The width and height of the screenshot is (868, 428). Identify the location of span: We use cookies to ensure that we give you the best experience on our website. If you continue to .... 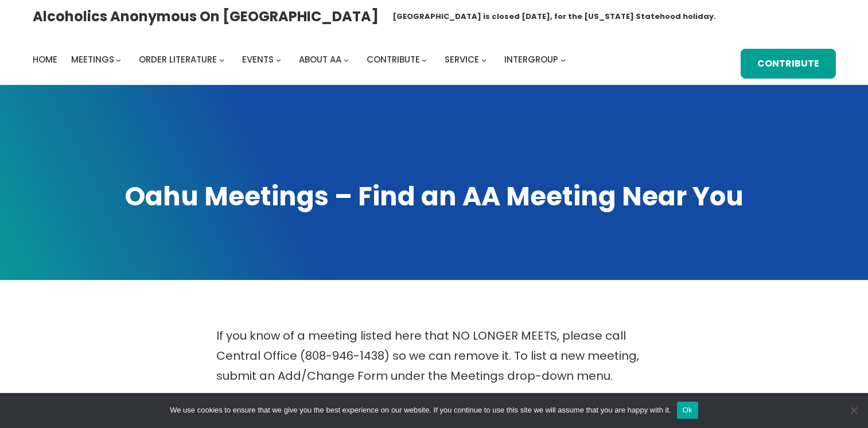
(420, 410).